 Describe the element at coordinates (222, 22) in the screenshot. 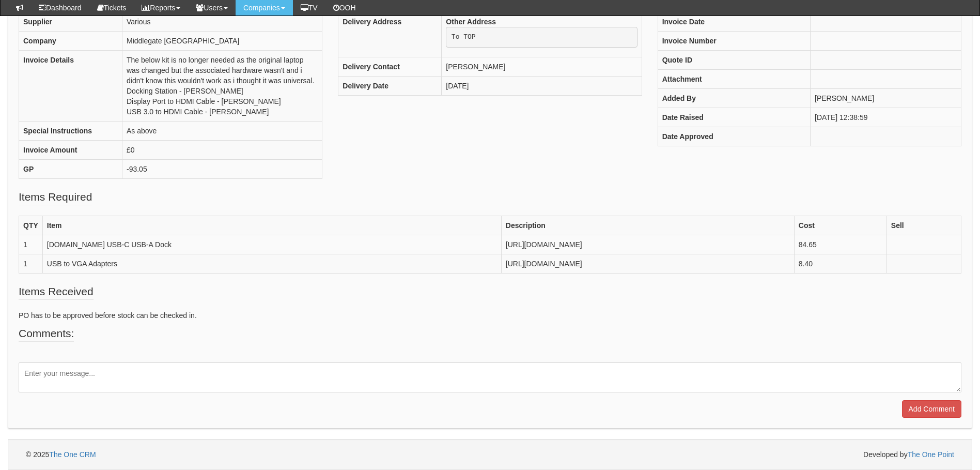

I see `td: Various` at that location.